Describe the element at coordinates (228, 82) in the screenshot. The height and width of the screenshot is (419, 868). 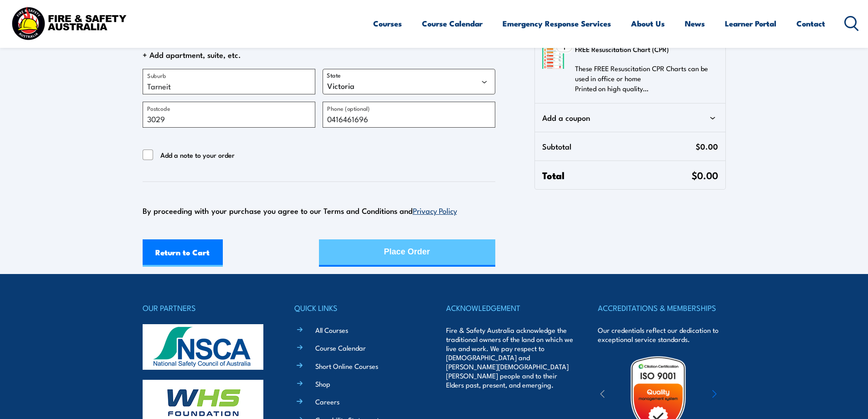
I see `input: Suburb` at that location.